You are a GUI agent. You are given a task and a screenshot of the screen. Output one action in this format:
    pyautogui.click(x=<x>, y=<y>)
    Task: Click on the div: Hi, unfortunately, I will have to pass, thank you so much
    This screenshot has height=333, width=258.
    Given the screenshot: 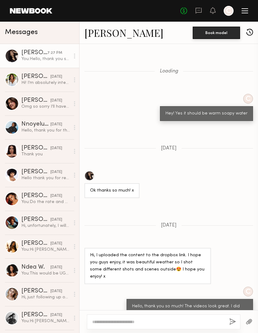 What is the action you would take?
    pyautogui.click(x=46, y=226)
    